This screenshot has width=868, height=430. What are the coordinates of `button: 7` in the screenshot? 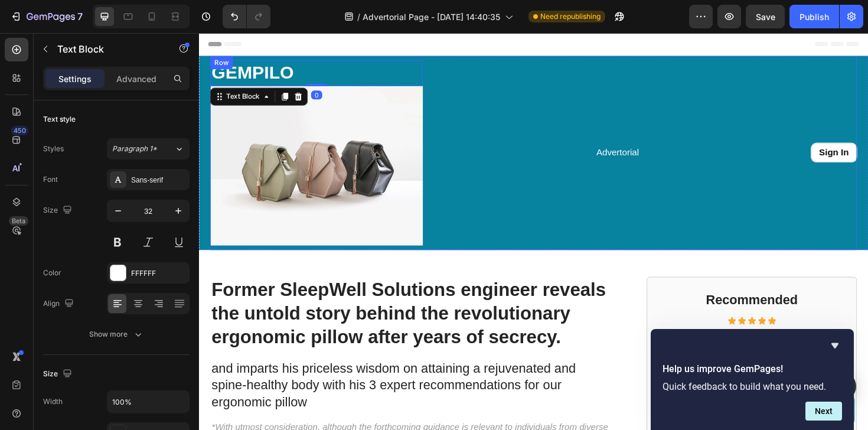 It's located at (46, 17).